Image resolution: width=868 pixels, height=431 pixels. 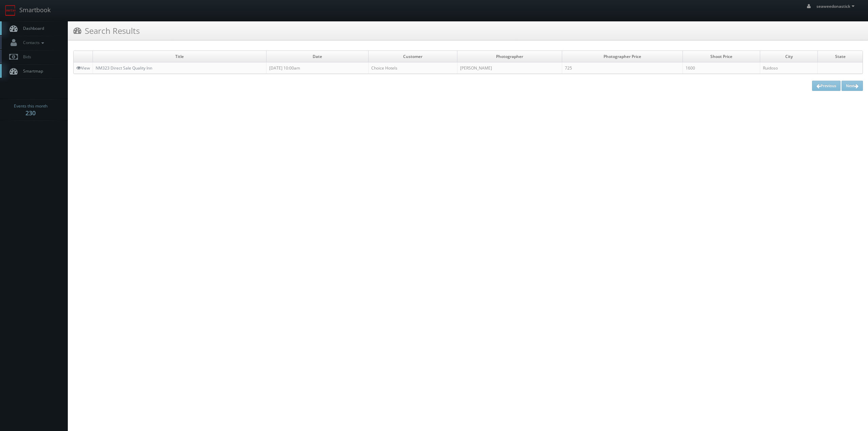 I want to click on td: City, so click(x=789, y=56).